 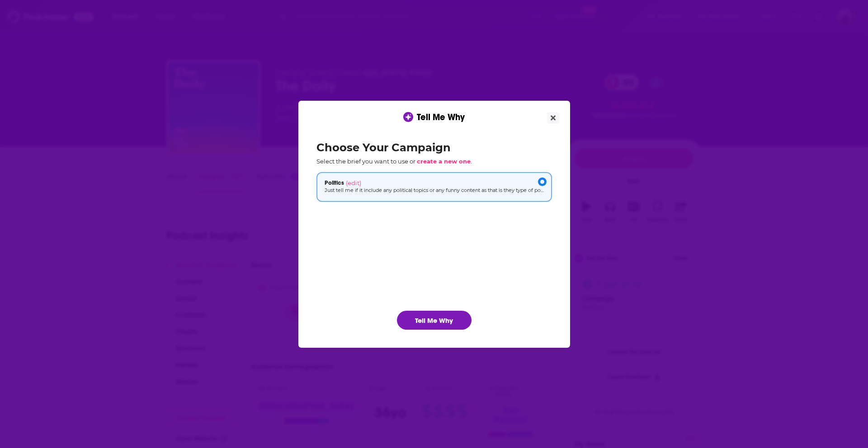 What do you see at coordinates (408, 117) in the screenshot?
I see `img: tell me why sparkle` at bounding box center [408, 117].